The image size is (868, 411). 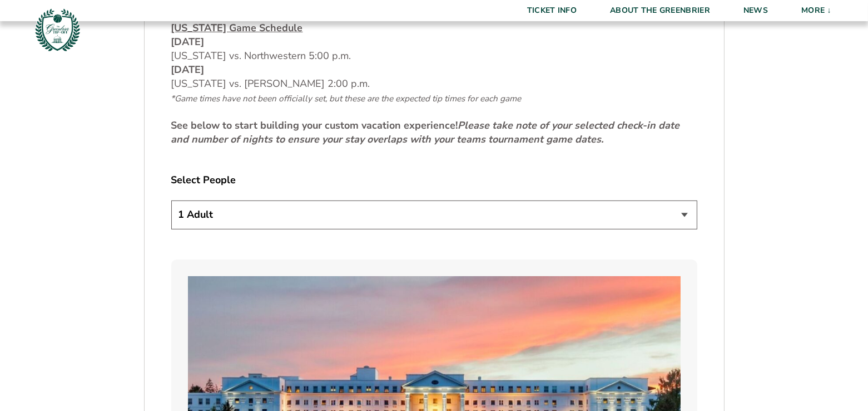 I want to click on label: Select People, so click(x=434, y=180).